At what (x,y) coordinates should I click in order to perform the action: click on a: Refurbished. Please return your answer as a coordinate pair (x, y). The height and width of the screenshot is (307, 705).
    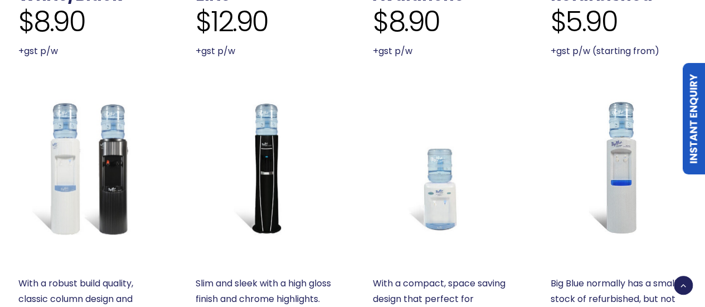
    Looking at the image, I should click on (618, 167).